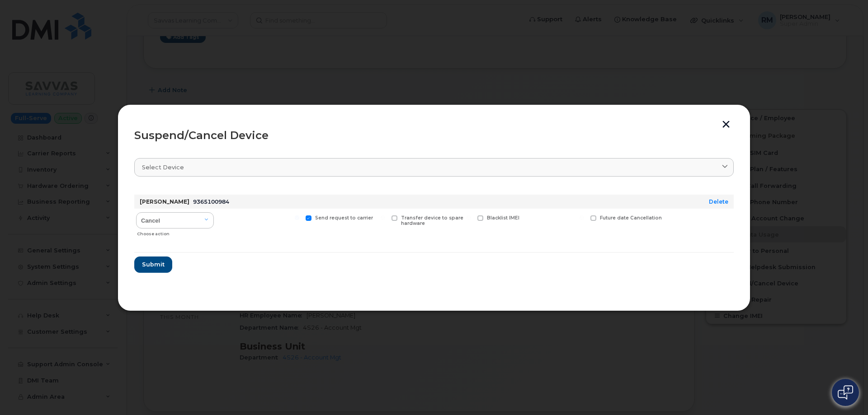  Describe the element at coordinates (163, 167) in the screenshot. I see `span: Select device` at that location.